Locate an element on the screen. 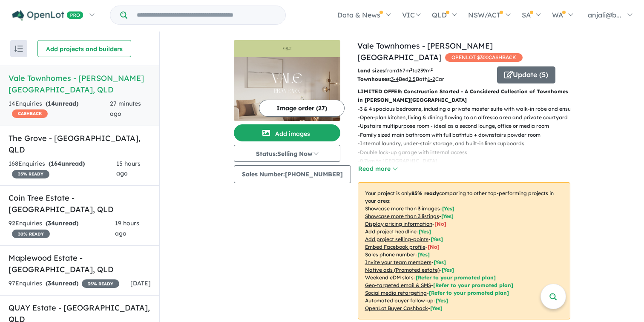 This screenshot has height=322, width=644. p: - 3 & 4 spacious bedrooms, including a private master suite with walk-in robe and ensuite is located at coordinates (468, 109).